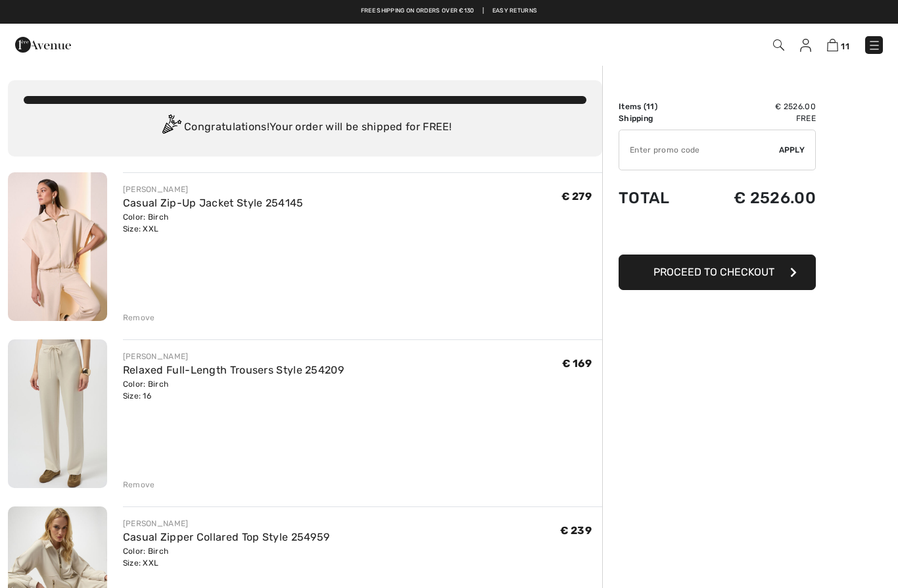 This screenshot has width=898, height=588. I want to click on td: Shipping, so click(656, 119).